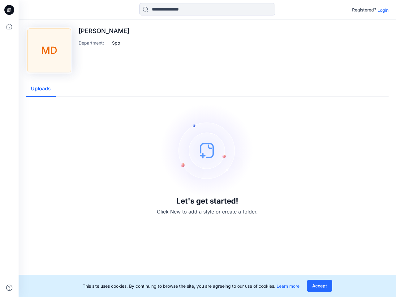 The height and width of the screenshot is (297, 396). Describe the element at coordinates (207, 201) in the screenshot. I see `h3: Let's get started!` at that location.